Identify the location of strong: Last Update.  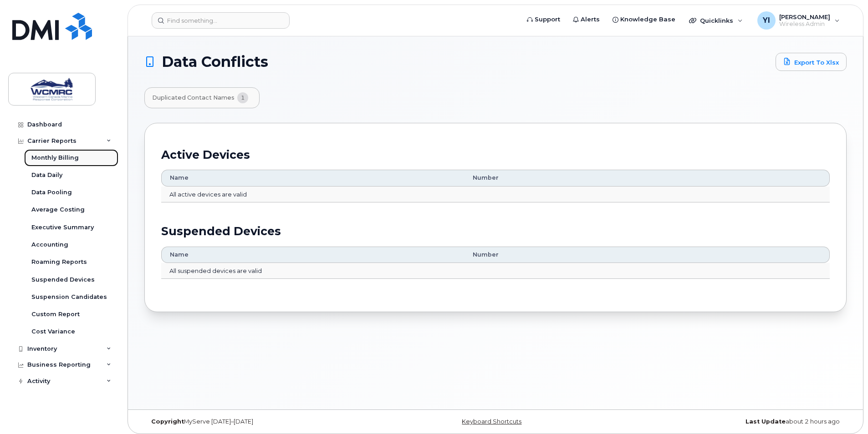
(765, 422).